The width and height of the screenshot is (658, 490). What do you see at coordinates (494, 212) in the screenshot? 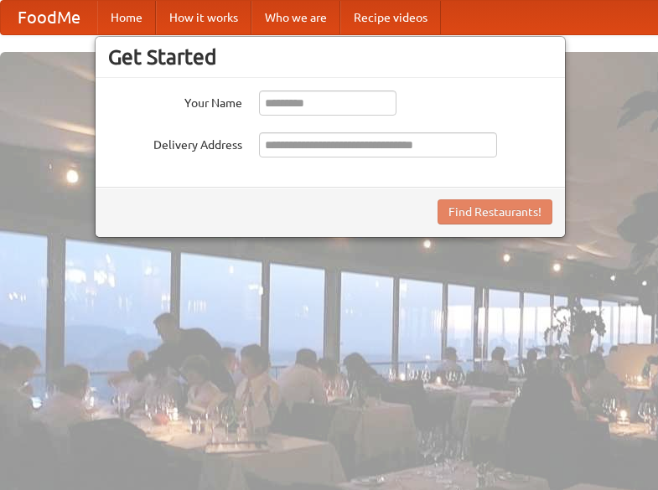
I see `button: Find Restaurants!` at bounding box center [494, 212].